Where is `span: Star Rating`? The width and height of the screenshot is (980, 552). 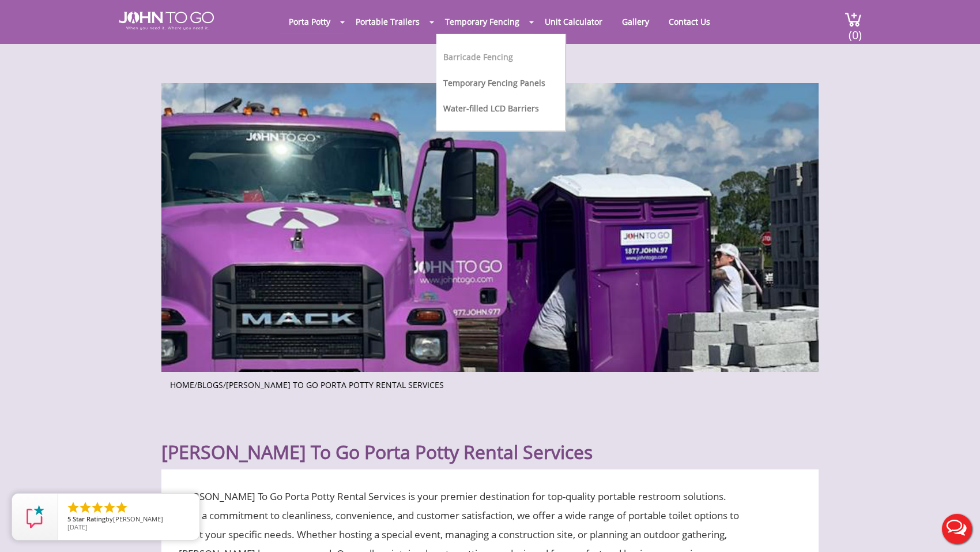
span: Star Rating is located at coordinates (88, 518).